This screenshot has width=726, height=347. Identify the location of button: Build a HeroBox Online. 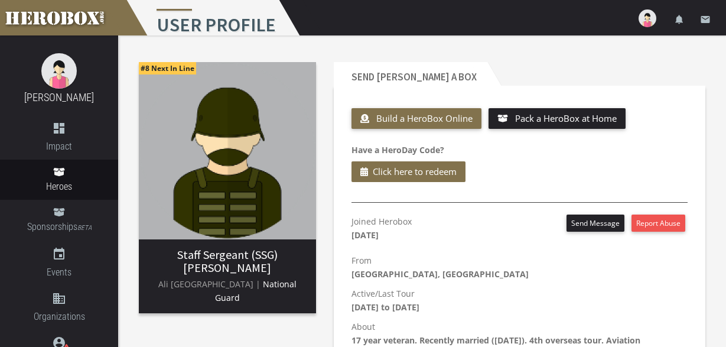
(416, 118).